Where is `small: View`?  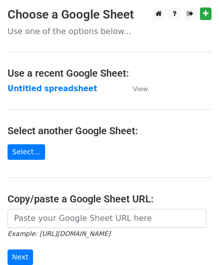
small: View is located at coordinates (140, 89).